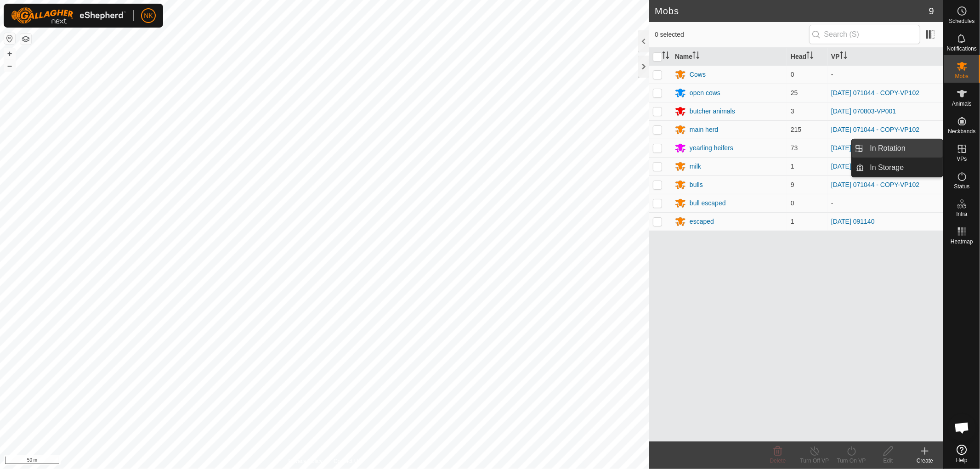 The image size is (980, 469). What do you see at coordinates (962, 104) in the screenshot?
I see `span: Animals` at bounding box center [962, 104].